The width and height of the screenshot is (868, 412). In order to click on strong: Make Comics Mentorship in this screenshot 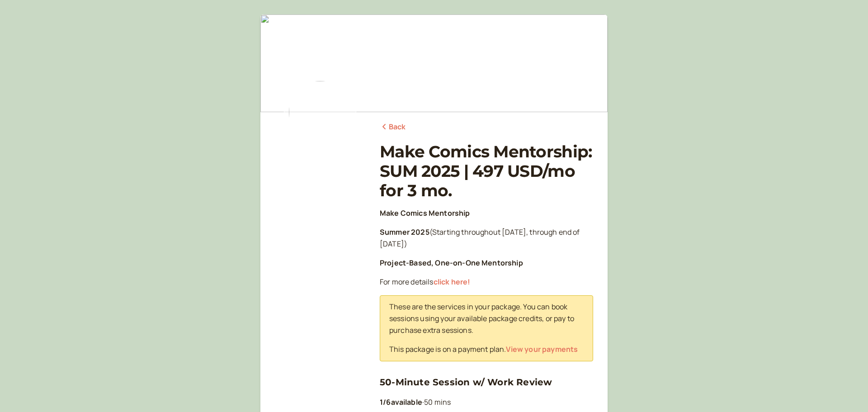, I will do `click(425, 213)`.